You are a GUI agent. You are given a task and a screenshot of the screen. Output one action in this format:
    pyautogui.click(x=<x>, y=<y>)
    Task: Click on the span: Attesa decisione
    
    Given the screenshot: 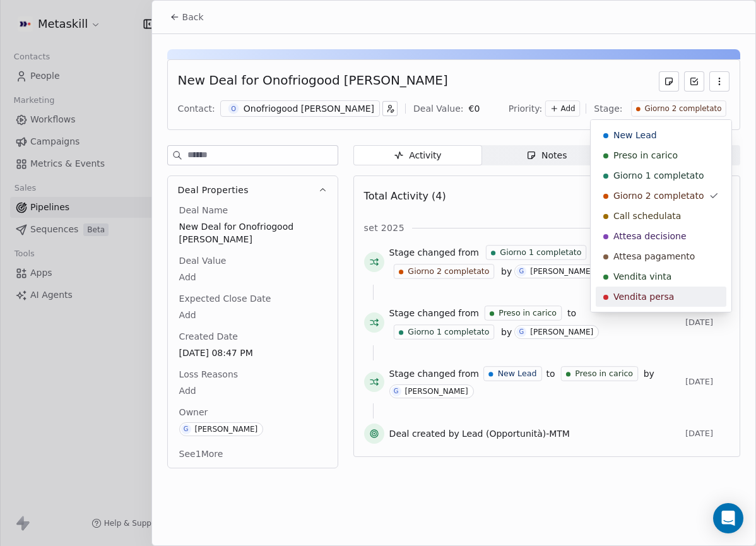 What is the action you would take?
    pyautogui.click(x=649, y=236)
    